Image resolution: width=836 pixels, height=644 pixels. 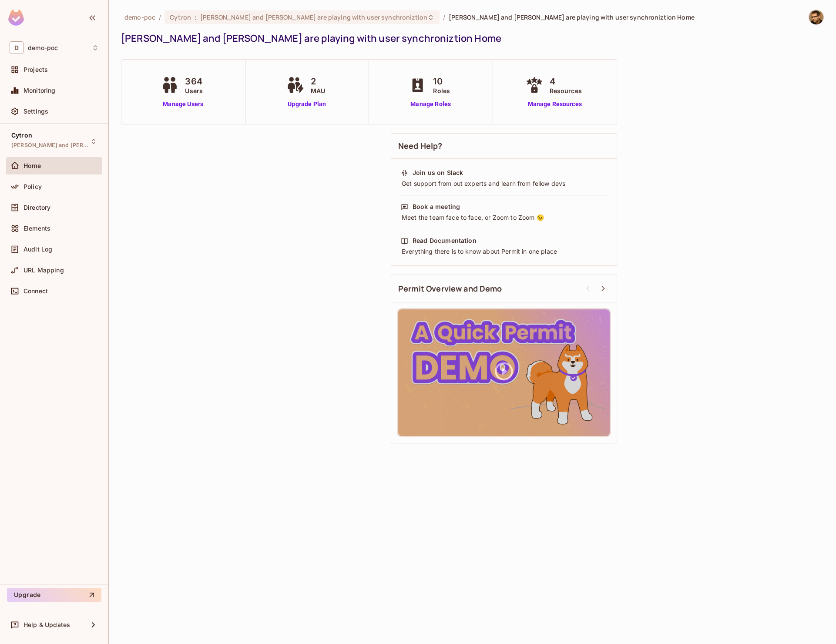 I want to click on div: Everything there is to know about Permit in one place, so click(x=504, y=251).